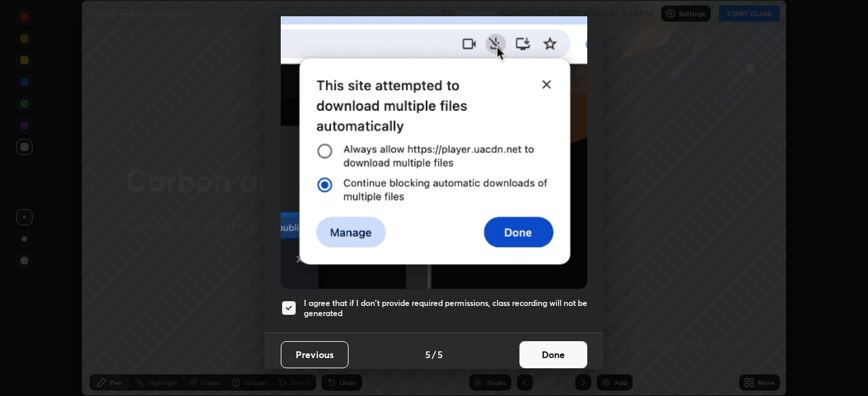 The width and height of the screenshot is (868, 396). Describe the element at coordinates (315, 355) in the screenshot. I see `button: Previous` at that location.